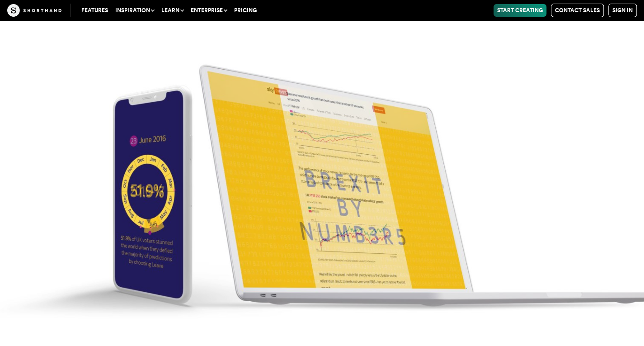 The height and width of the screenshot is (346, 644). Describe the element at coordinates (577, 10) in the screenshot. I see `a: Contact Sales` at that location.